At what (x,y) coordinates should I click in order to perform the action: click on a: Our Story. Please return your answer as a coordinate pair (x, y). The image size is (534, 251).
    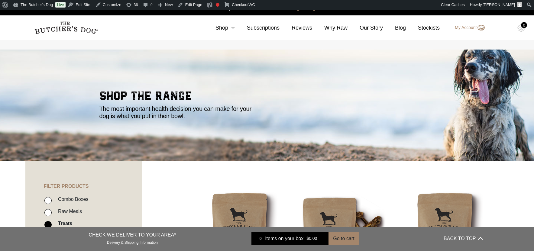
    Looking at the image, I should click on (365, 28).